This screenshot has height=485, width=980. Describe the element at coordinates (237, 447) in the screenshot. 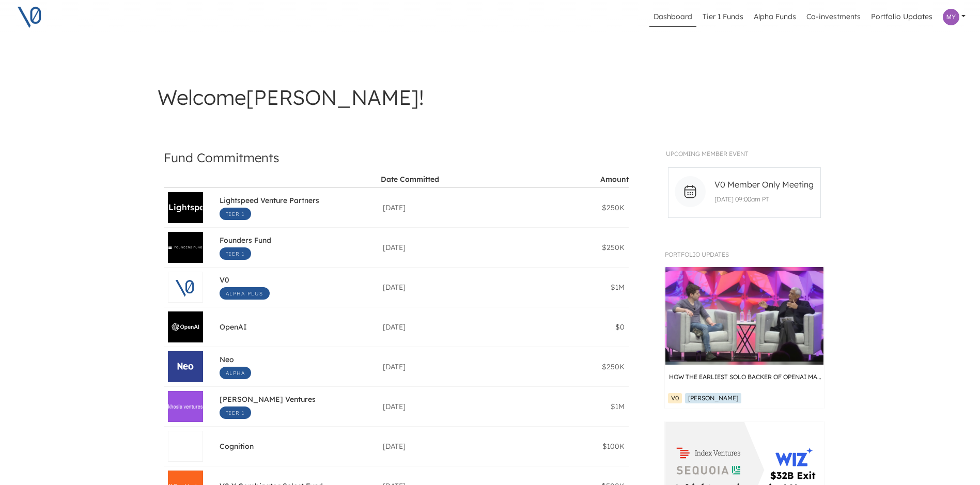

I see `span: Cognition` at that location.